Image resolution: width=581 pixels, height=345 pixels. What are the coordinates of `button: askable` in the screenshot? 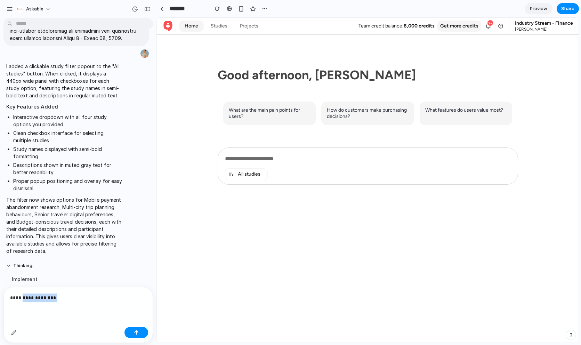 It's located at (34, 9).